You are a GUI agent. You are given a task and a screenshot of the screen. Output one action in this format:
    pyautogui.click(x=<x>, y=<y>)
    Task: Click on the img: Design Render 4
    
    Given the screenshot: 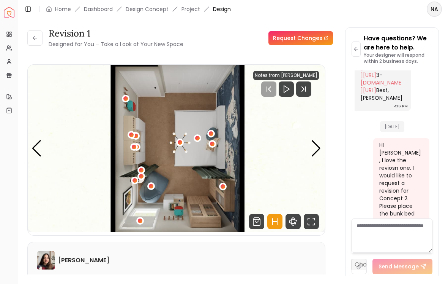 What is the action you would take?
    pyautogui.click(x=176, y=148)
    